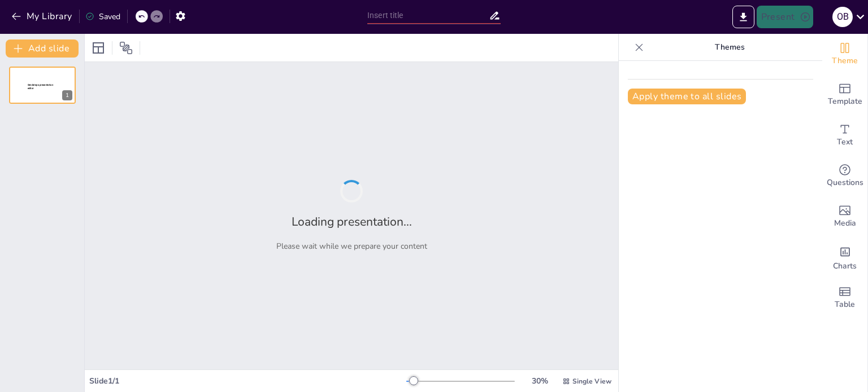  What do you see at coordinates (845, 102) in the screenshot?
I see `span: Template` at bounding box center [845, 102].